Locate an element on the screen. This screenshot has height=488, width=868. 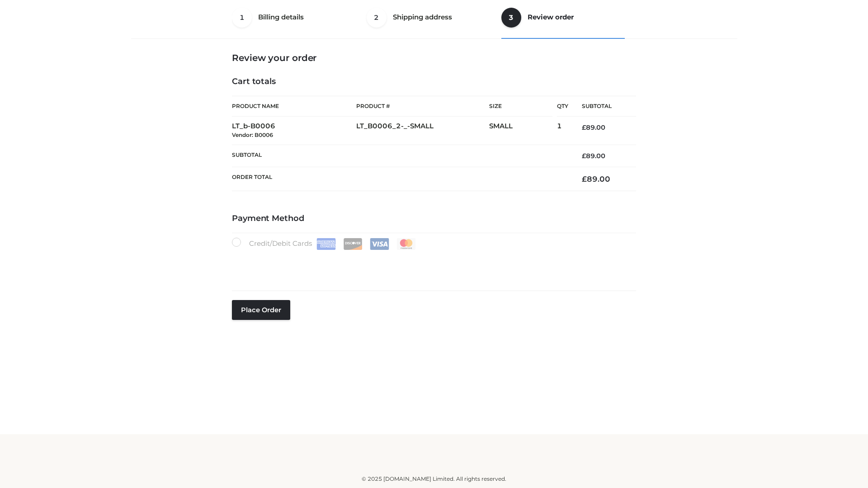
img: Discover is located at coordinates (353, 244).